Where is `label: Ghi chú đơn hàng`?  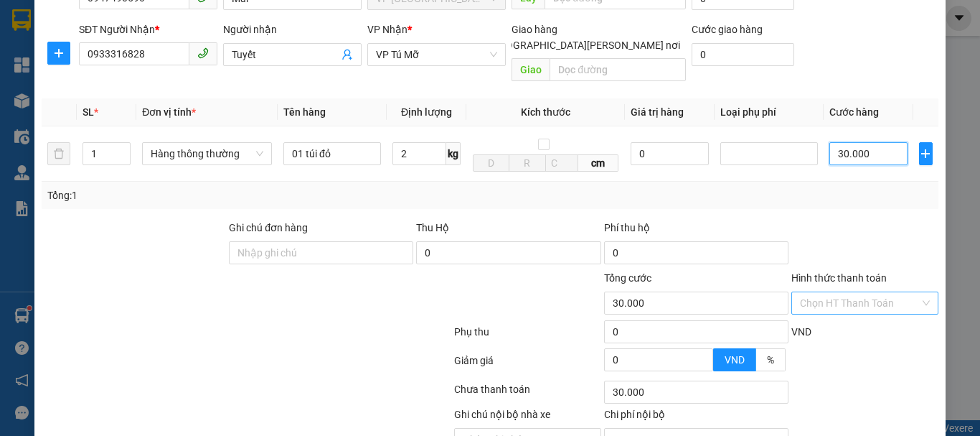 label: Ghi chú đơn hàng is located at coordinates (268, 227).